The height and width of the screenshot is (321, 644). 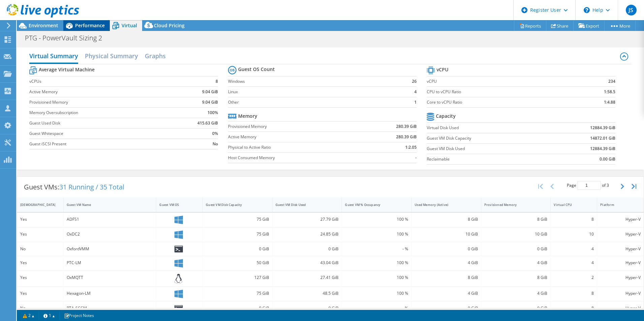 I want to click on label: Guest VM Disk Used, so click(x=488, y=149).